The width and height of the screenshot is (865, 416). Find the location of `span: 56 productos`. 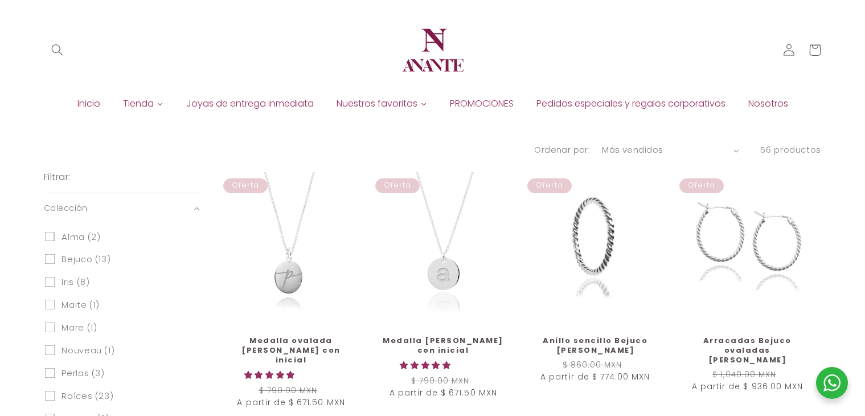

span: 56 productos is located at coordinates (791, 150).